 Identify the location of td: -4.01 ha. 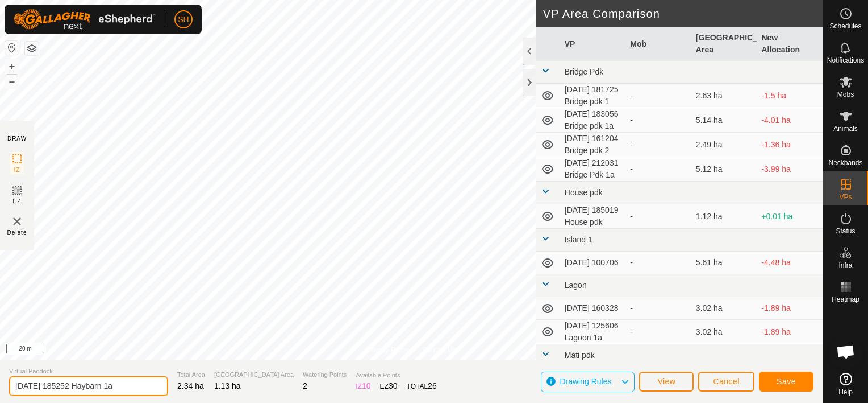
(790, 120).